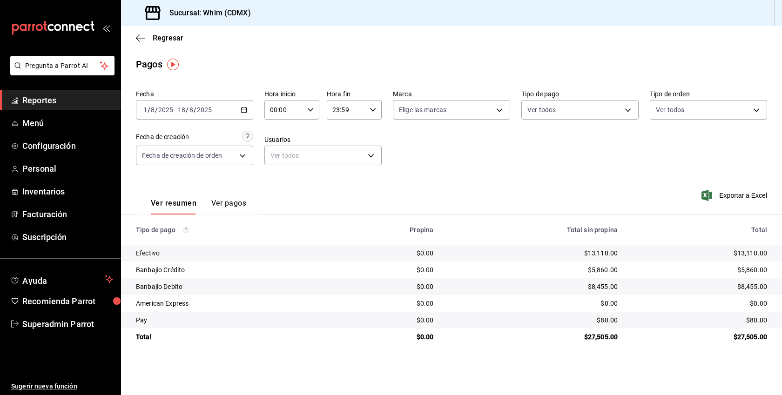 Image resolution: width=782 pixels, height=395 pixels. What do you see at coordinates (68, 214) in the screenshot?
I see `span: Facturación` at bounding box center [68, 214].